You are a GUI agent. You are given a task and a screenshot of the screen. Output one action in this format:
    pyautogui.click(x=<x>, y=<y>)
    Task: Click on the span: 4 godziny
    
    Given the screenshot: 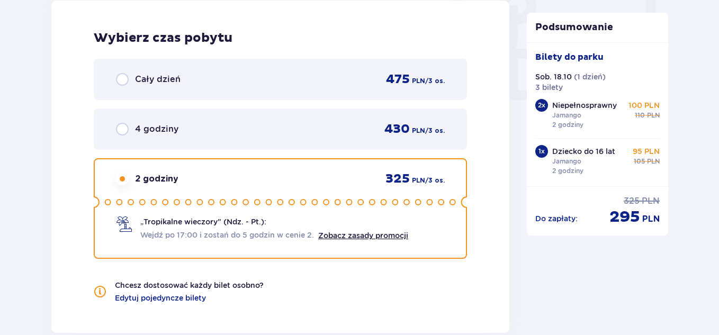 What is the action you would take?
    pyautogui.click(x=157, y=129)
    